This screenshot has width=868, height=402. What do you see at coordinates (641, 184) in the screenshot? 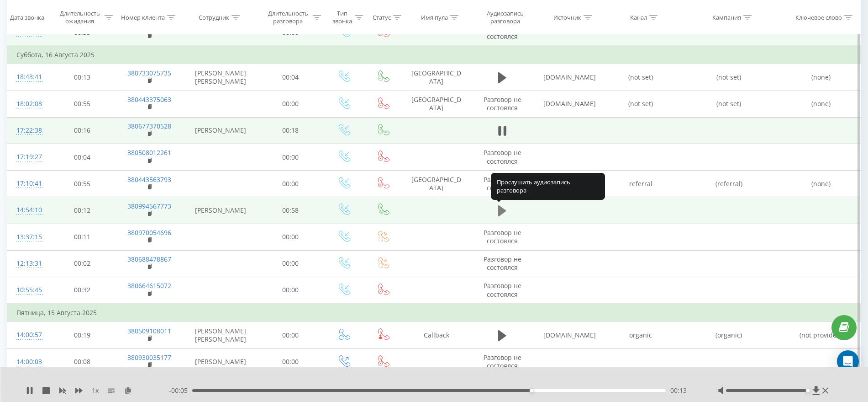
I see `td: referral` at bounding box center [641, 184].